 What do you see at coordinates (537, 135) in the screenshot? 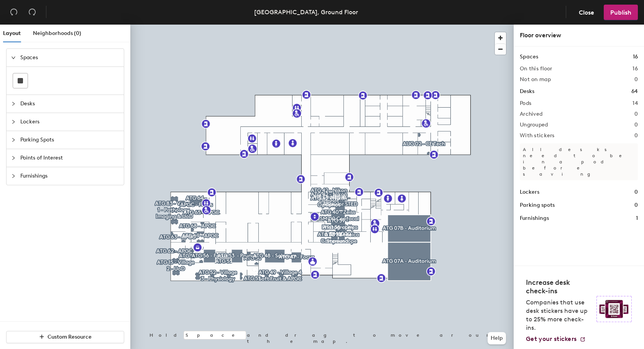
I see `h2: With stickers` at bounding box center [537, 135].